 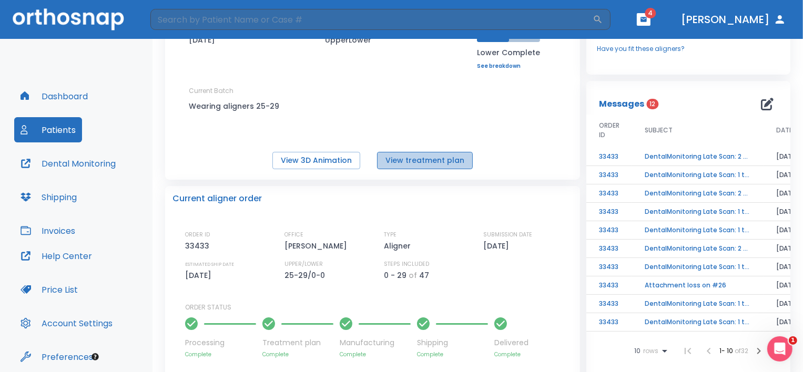 I want to click on p: Lower Complete, so click(x=508, y=53).